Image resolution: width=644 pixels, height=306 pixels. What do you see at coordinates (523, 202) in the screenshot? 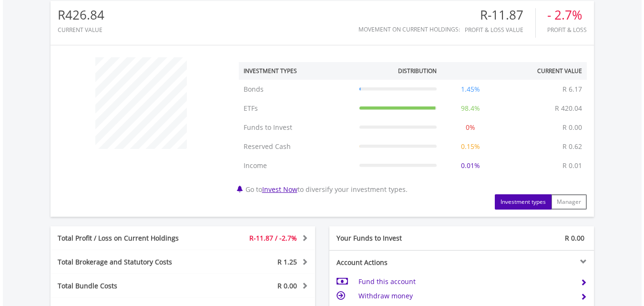
I see `button: Investment types` at bounding box center [523, 202].